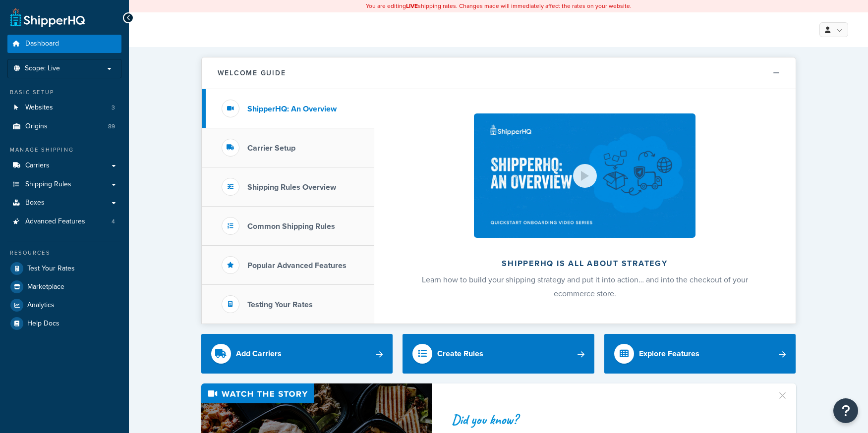 The width and height of the screenshot is (868, 433). I want to click on li: Boxes, so click(65, 202).